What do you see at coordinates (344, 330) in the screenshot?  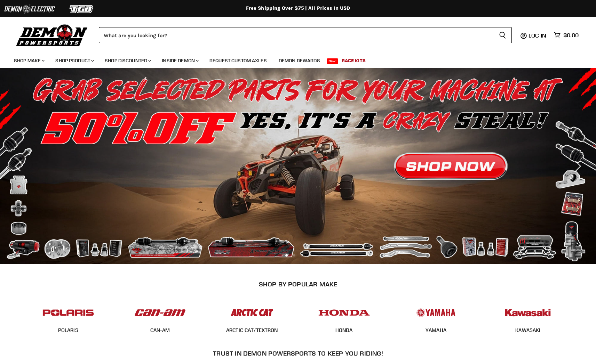 I see `a: HONDA` at bounding box center [344, 330].